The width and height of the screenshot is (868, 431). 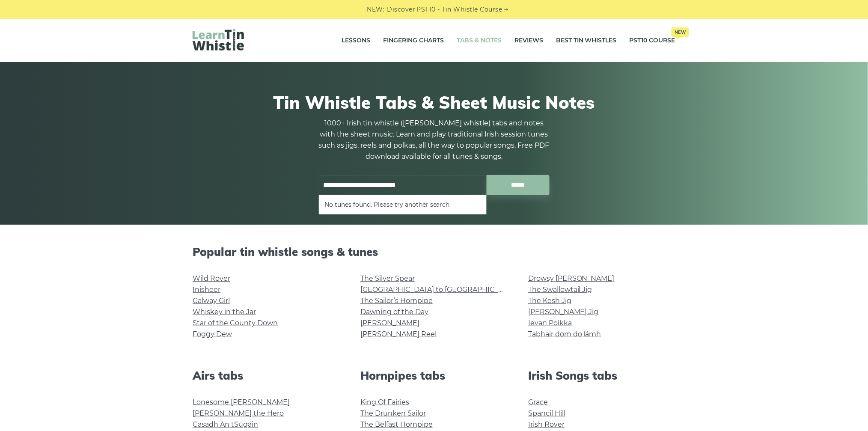 I want to click on a: Star of the County Down, so click(x=235, y=323).